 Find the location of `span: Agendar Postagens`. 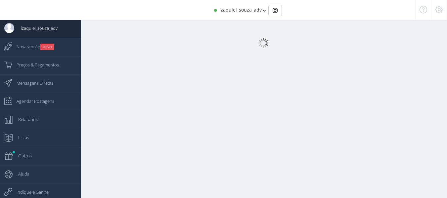

span: Agendar Postagens is located at coordinates (32, 101).